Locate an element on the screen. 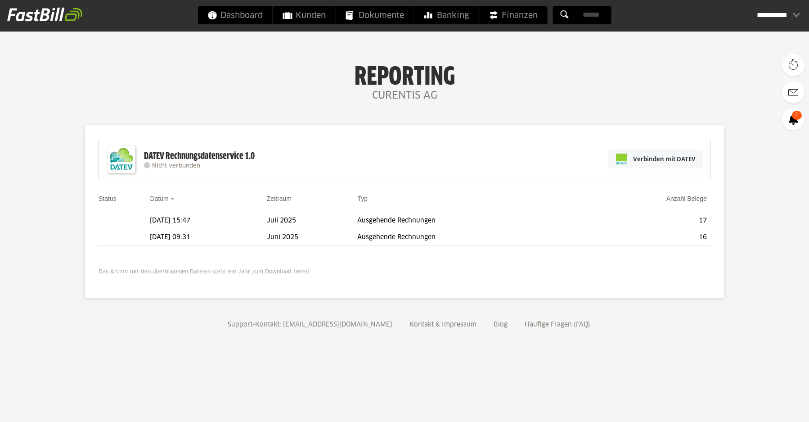  span: Dashboard is located at coordinates (235, 15).